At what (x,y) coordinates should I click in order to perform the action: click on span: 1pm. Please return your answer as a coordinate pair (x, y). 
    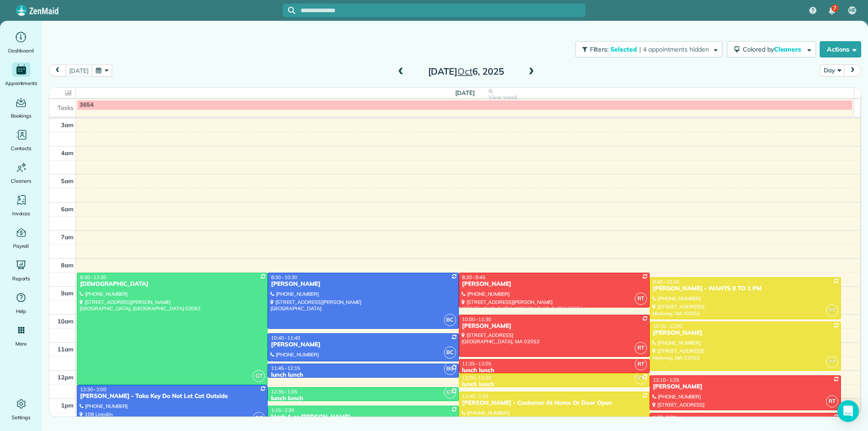
    Looking at the image, I should click on (67, 405).